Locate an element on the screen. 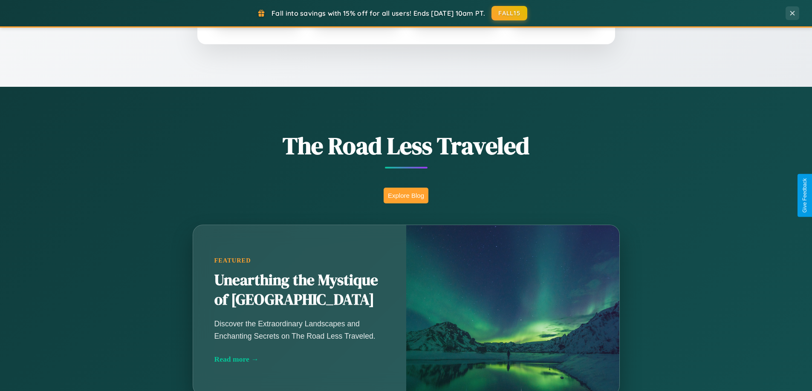  button: Explore Blog is located at coordinates (406, 196).